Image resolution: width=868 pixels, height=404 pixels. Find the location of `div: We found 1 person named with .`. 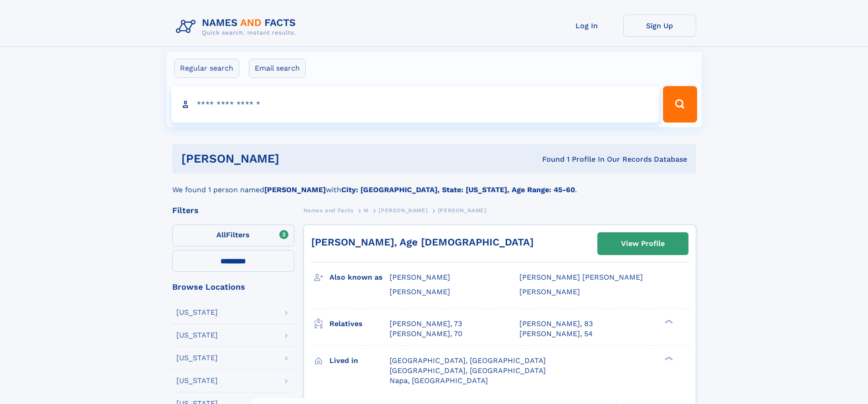

div: We found 1 person named with . is located at coordinates (434, 184).